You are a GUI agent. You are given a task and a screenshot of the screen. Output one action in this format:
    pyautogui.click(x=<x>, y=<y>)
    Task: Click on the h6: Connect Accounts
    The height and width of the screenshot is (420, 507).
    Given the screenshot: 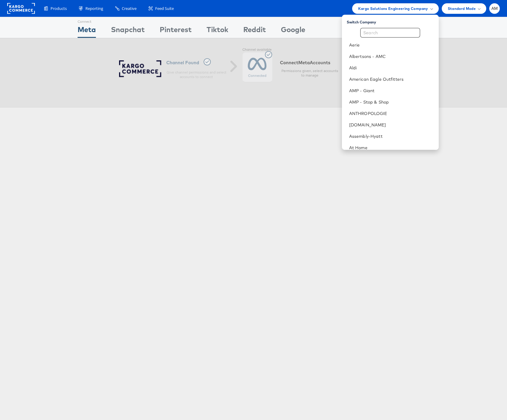 What is the action you would take?
    pyautogui.click(x=310, y=62)
    